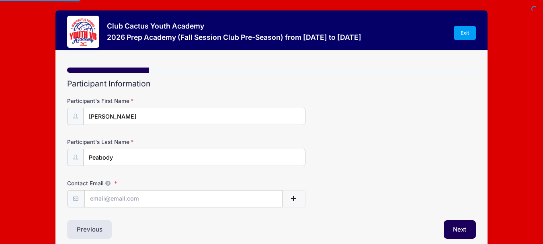 The height and width of the screenshot is (244, 543). What do you see at coordinates (194, 116) in the screenshot?
I see `input: Participant's First Name` at bounding box center [194, 116].